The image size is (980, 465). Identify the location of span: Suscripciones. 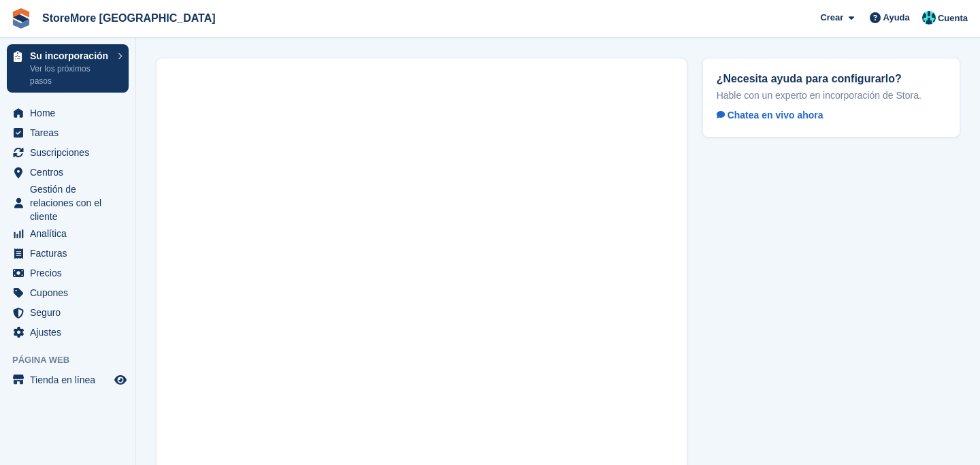
(71, 152).